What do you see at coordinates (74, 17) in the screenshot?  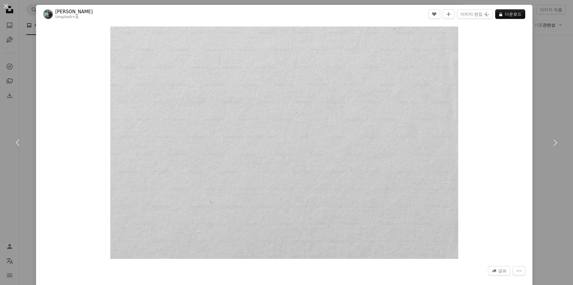 I see `div: 용` at bounding box center [74, 17].